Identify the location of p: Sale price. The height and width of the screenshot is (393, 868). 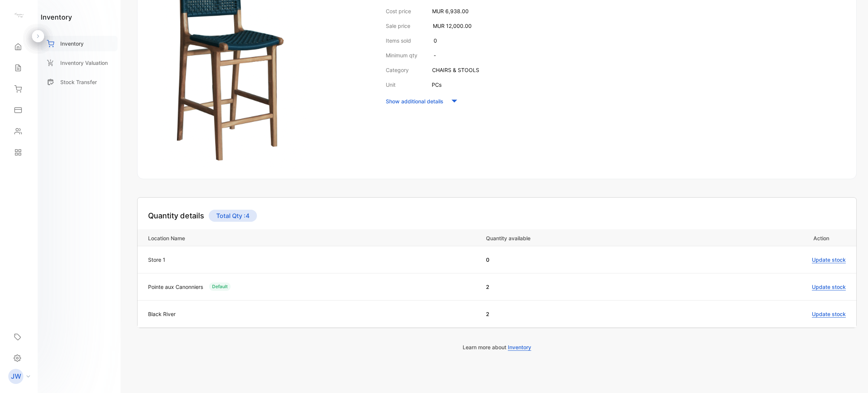
(398, 26).